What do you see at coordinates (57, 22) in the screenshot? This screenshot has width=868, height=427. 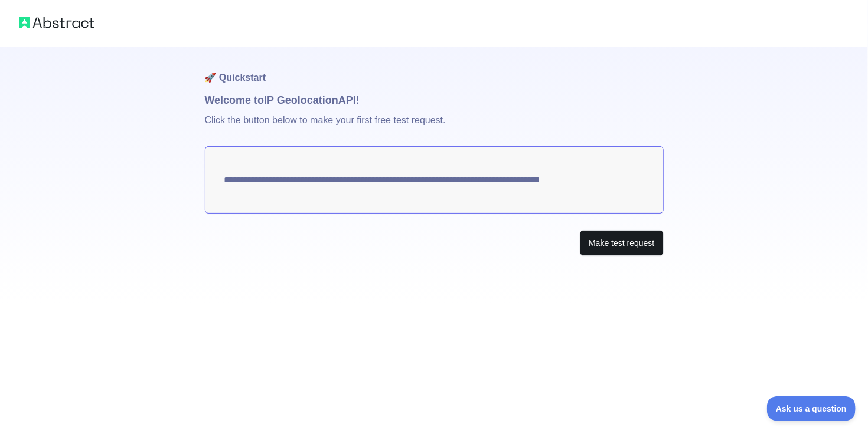 I see `img: Abstract logo` at bounding box center [57, 22].